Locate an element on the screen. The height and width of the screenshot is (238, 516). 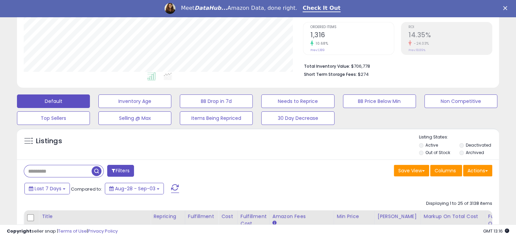
label: Archived is located at coordinates (475, 153).